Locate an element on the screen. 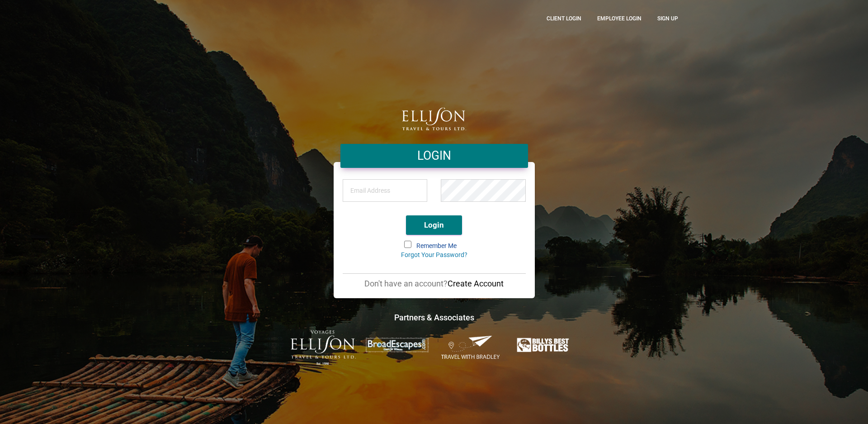 Image resolution: width=868 pixels, height=424 pixels. p: Don't have an account? is located at coordinates (434, 284).